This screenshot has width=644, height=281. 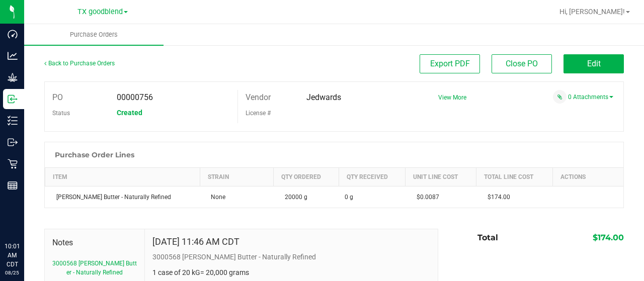 I want to click on inline-svg: Analytics, so click(x=13, y=56).